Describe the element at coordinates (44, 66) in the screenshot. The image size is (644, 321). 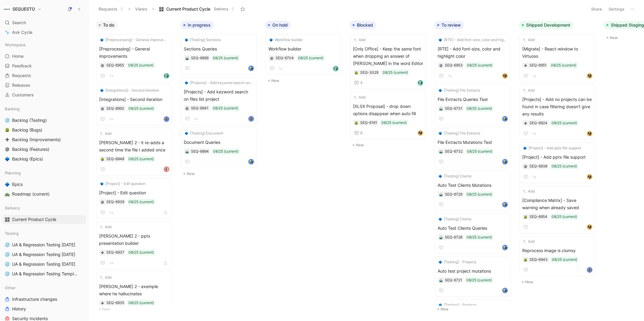
I see `a: Feedback` at that location.